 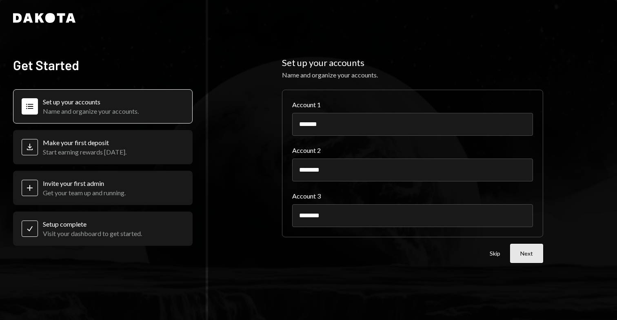 What do you see at coordinates (84, 183) in the screenshot?
I see `div: Invite your first admin` at bounding box center [84, 183].